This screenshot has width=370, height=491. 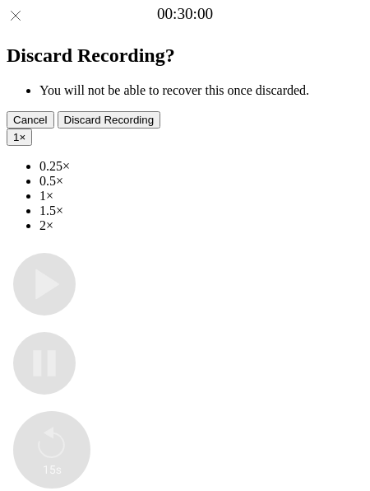 I want to click on li: 0.5×, so click(x=202, y=181).